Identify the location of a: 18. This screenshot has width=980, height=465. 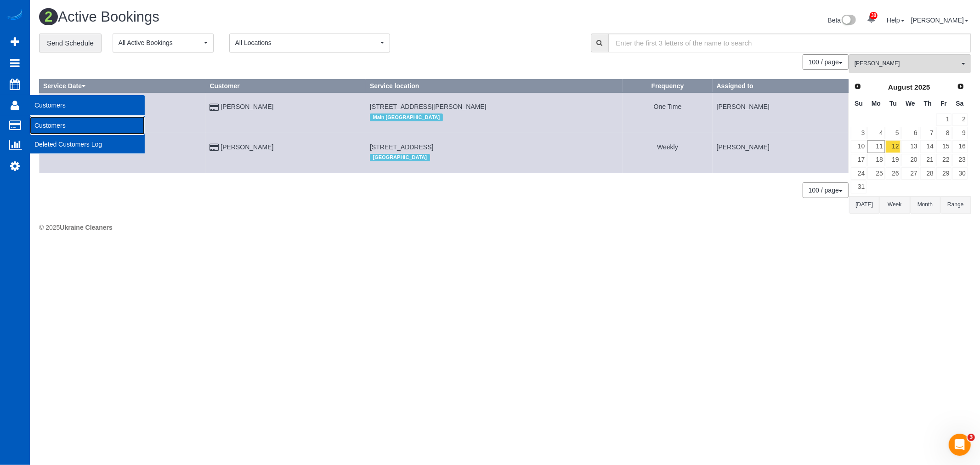
(876, 160).